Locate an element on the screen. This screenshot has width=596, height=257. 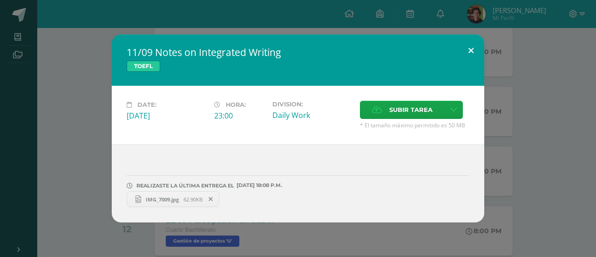
h2: 11/09 Notes on Integrated Writing is located at coordinates (298, 52).